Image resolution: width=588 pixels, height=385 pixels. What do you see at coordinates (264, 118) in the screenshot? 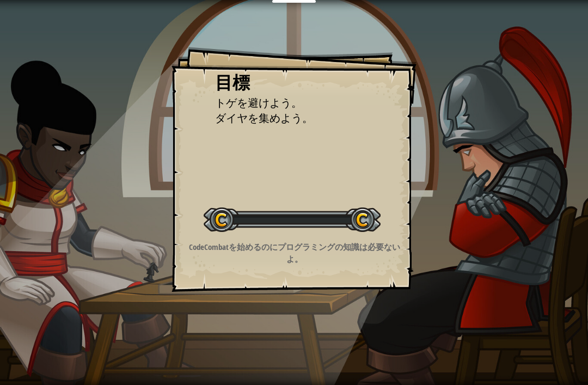
I see `span: ダイヤを集めよう。` at bounding box center [264, 118].